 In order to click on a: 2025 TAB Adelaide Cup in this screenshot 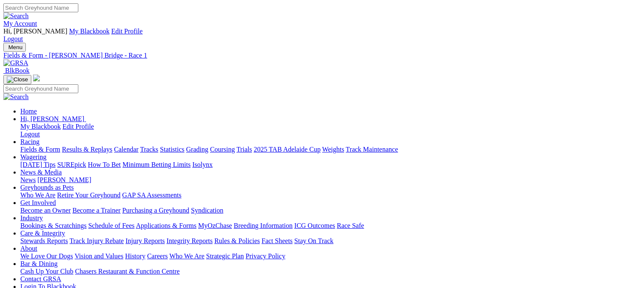, I will do `click(287, 149)`.